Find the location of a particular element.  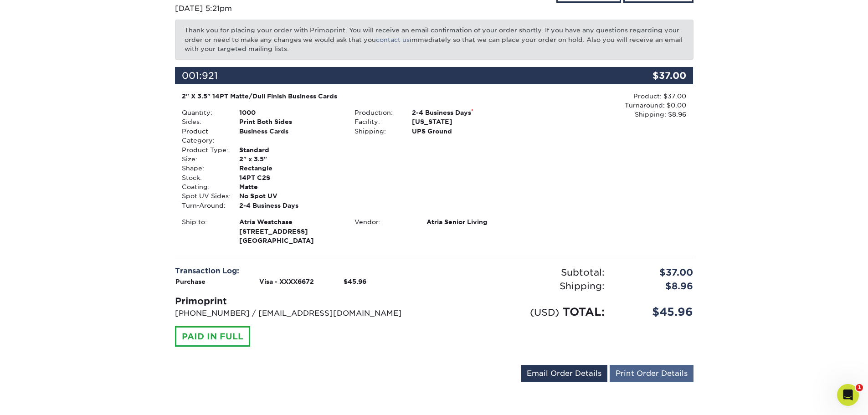

div: 14PT C2S is located at coordinates (290, 178).